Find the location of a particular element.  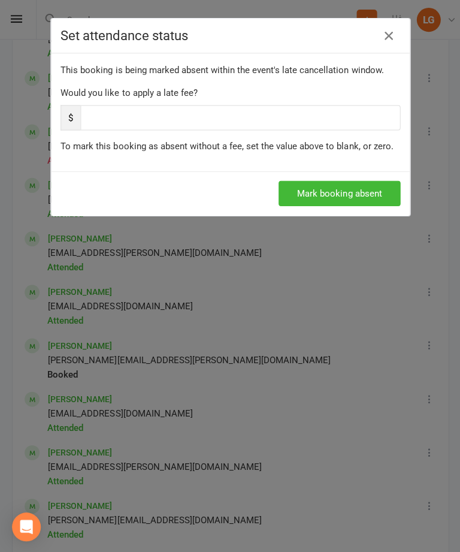

div: To mark this booking as absent without a fee, set the value above to blank, or zero. is located at coordinates (230, 146).